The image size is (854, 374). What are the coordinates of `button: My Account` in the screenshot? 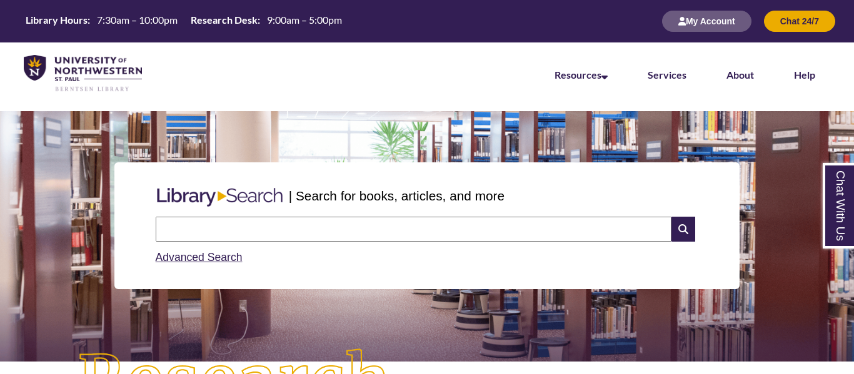 It's located at (706, 21).